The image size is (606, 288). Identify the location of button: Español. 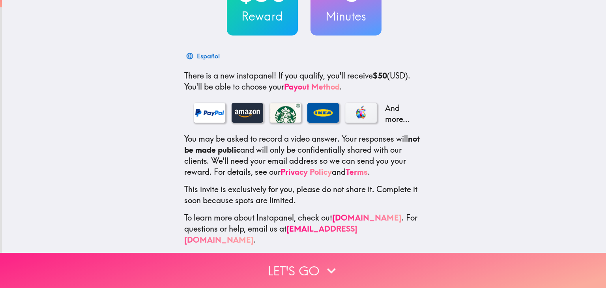
(204, 56).